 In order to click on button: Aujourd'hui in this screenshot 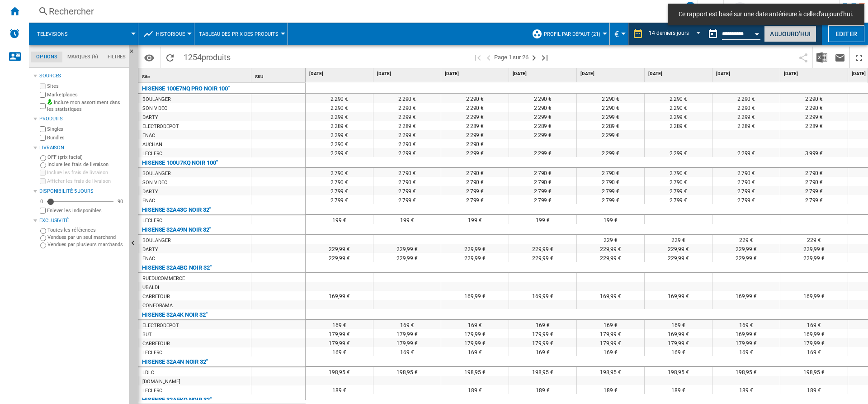, I will do `click(790, 34)`.